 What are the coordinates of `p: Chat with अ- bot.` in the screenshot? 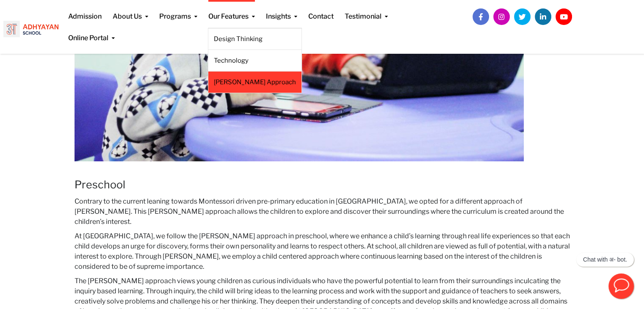 It's located at (605, 259).